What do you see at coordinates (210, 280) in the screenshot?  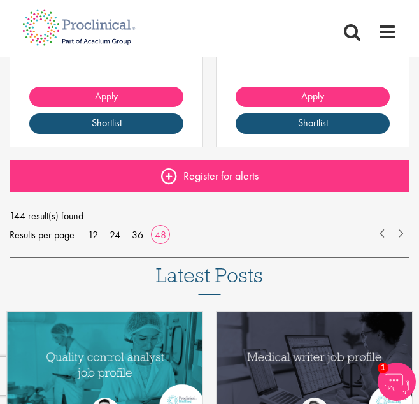 I see `h3: Latest Posts` at bounding box center [210, 280].